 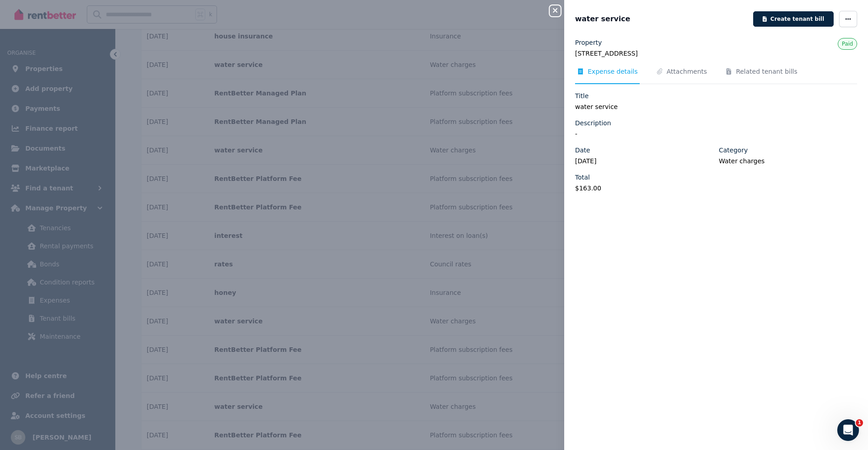 I want to click on nav: Tabs, so click(x=716, y=76).